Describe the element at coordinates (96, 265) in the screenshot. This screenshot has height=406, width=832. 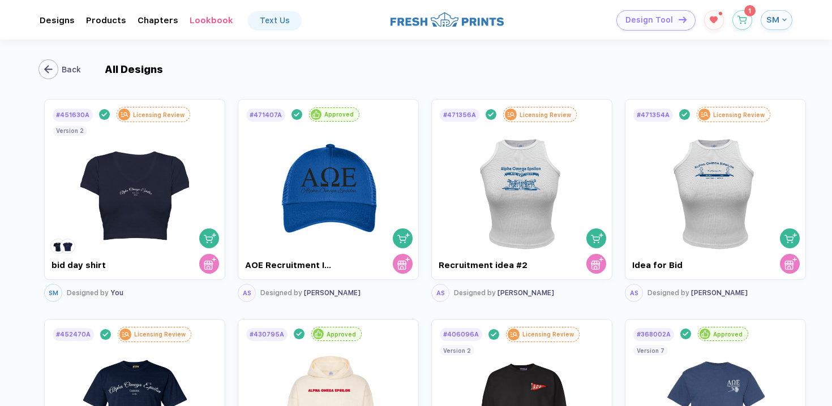
I see `div: bid day shirt` at that location.